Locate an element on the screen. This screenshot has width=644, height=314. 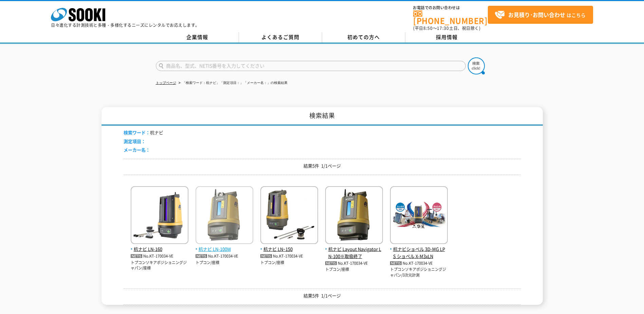
li: 「検索ワード：杭ナビ」「測定項目：」「メーカー名：」の検索結果 is located at coordinates (232, 83).